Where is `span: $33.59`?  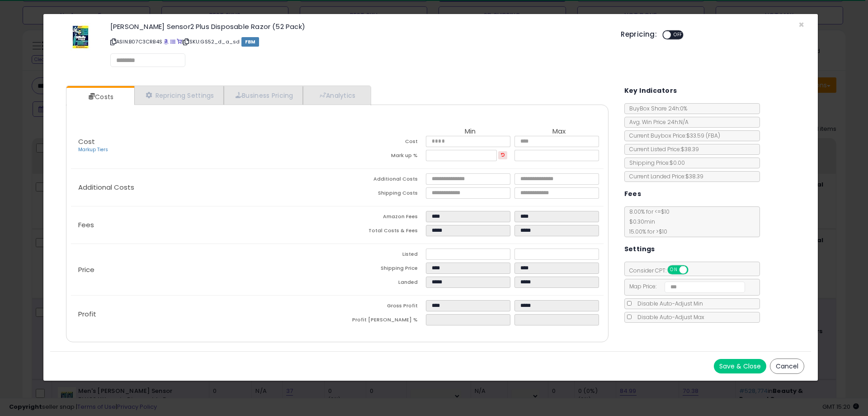
span: $33.59 is located at coordinates (703, 135).